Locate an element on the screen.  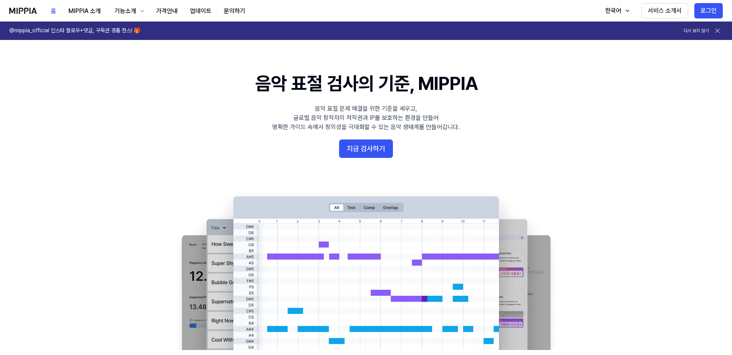
a: 지금 검사하기 is located at coordinates (366, 149).